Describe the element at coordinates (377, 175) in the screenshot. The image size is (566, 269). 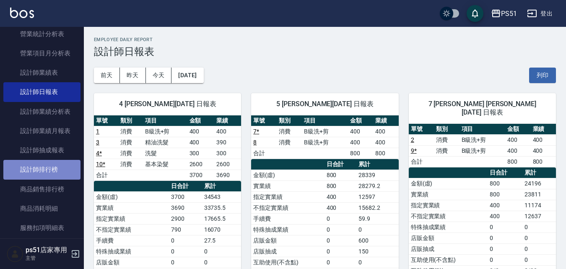
I see `td: 28339` at that location.